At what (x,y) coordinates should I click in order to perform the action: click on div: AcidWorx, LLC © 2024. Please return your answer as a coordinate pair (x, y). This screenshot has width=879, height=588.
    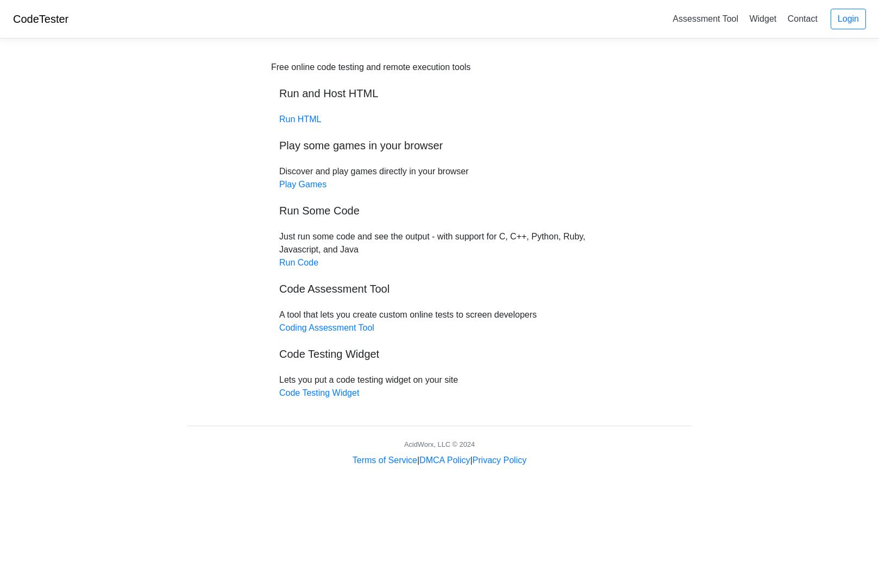
    Looking at the image, I should click on (440, 444).